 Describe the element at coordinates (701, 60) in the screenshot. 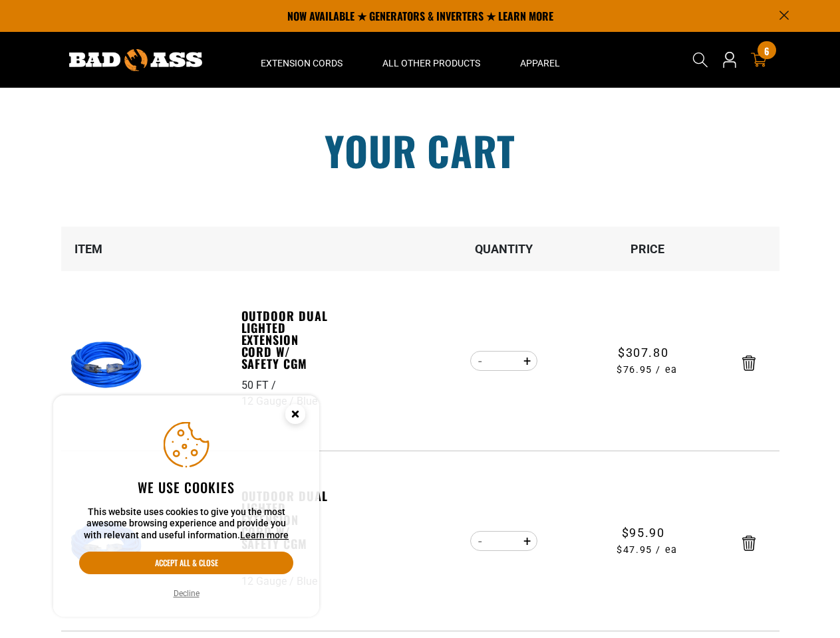

I see `summary: Search` at that location.